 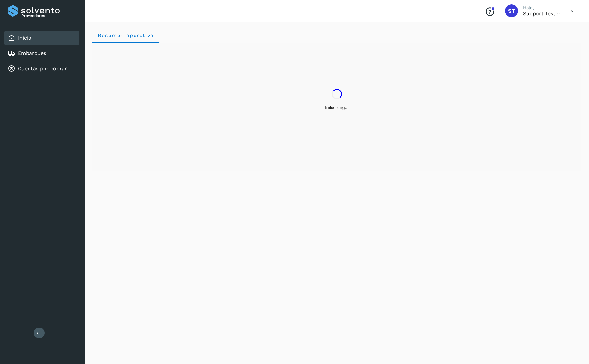 I want to click on a: Cuentas por cobrar, so click(x=42, y=69).